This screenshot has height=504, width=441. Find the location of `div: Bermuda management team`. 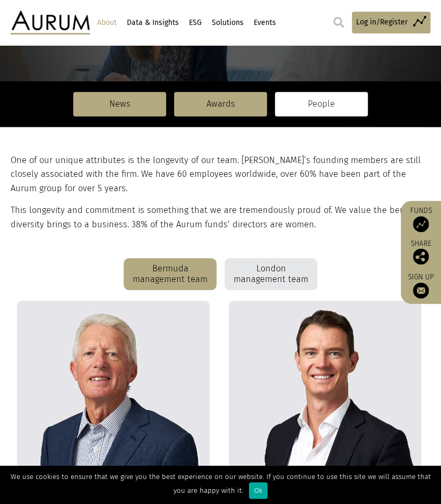

div: Bermuda management team is located at coordinates (170, 274).